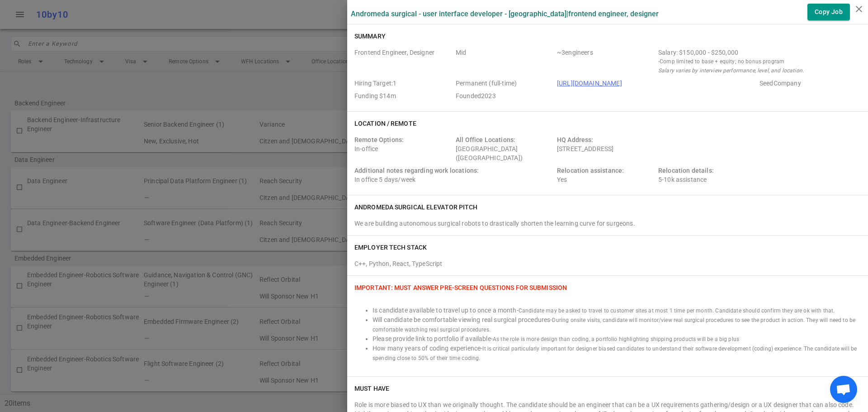 The height and width of the screenshot is (412, 868). Describe the element at coordinates (758, 53) in the screenshot. I see `div: Salary Range` at that location.